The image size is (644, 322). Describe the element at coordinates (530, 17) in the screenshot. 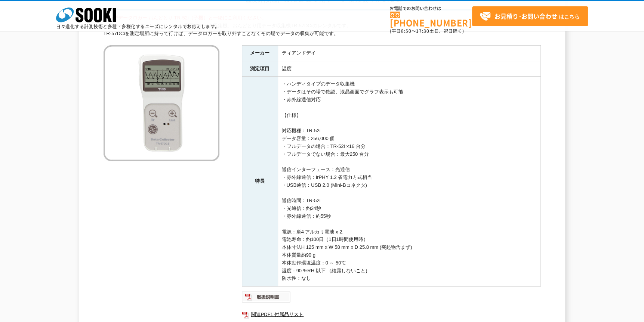

I see `span: はこちら` at that location.